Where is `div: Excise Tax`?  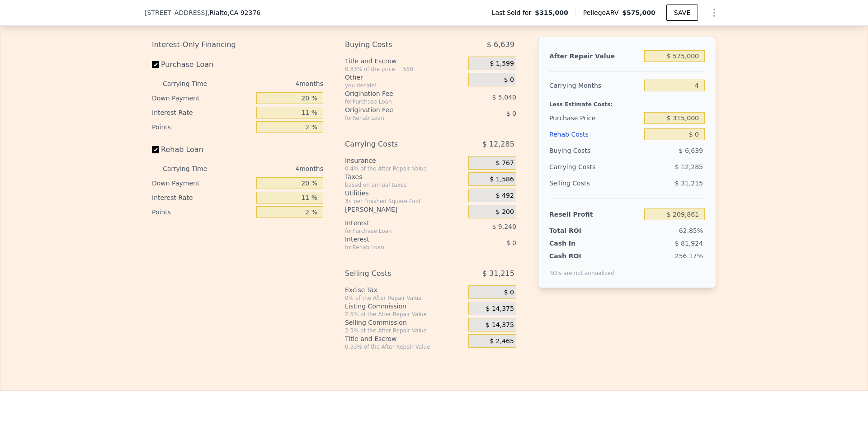 div: Excise Tax is located at coordinates (405, 290).